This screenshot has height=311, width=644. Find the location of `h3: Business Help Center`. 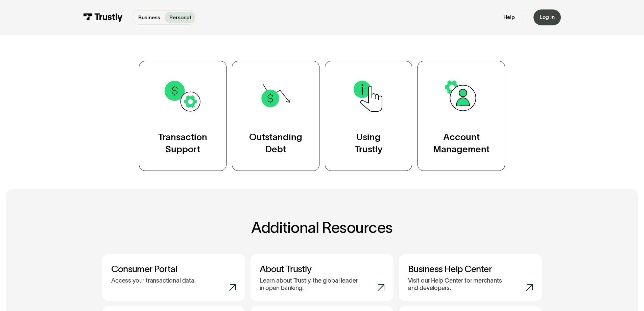

h3: Business Help Center is located at coordinates (471, 269).